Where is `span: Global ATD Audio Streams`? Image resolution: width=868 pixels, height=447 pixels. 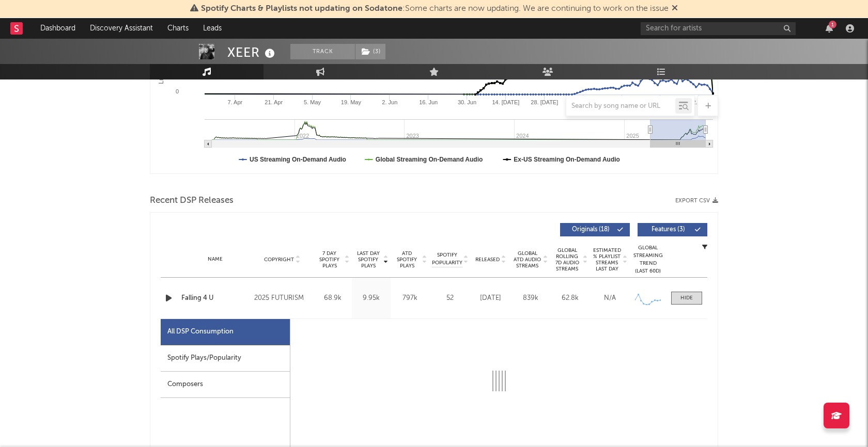 span: Global ATD Audio Streams is located at coordinates (527, 259).